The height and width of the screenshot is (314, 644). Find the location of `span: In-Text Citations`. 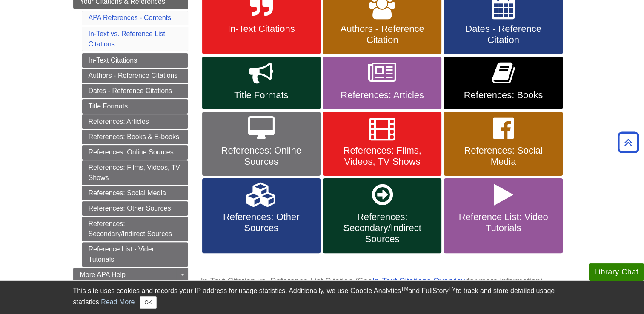

span: In-Text Citations is located at coordinates (261, 29).